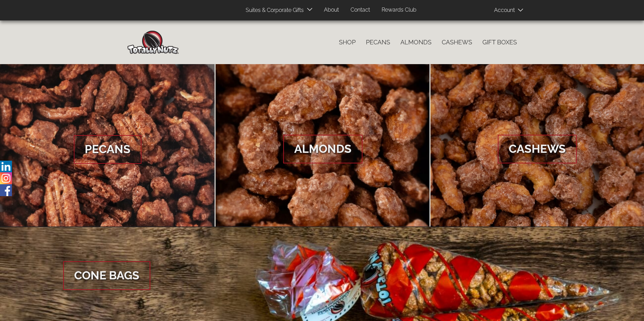 The image size is (644, 321). Describe the element at coordinates (331, 10) in the screenshot. I see `a: About` at that location.